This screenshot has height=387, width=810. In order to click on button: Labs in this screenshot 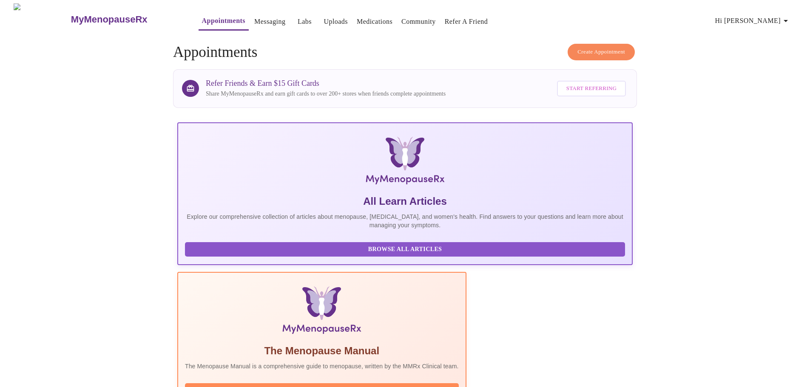, I will do `click(304, 22)`.